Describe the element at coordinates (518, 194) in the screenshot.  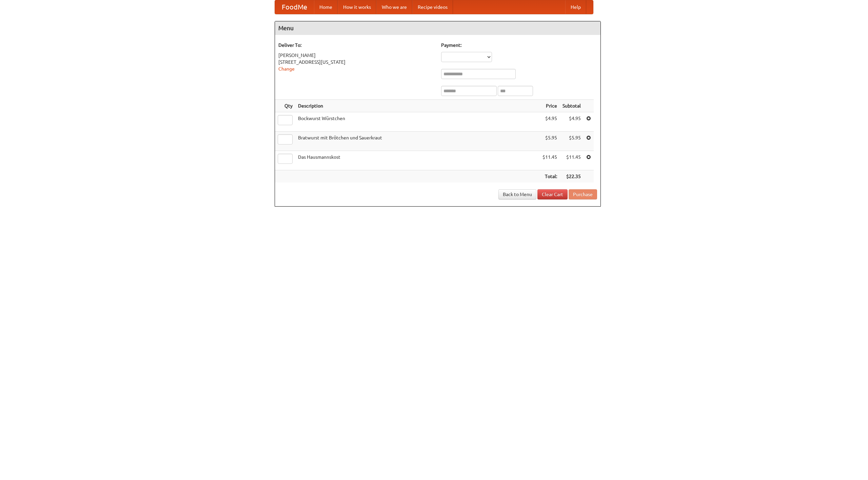
I see `a: Back to Menu` at that location.